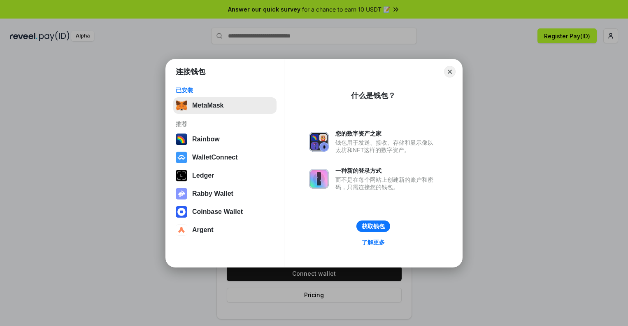 This screenshot has height=326, width=628. I want to click on div: 什么是钱包？, so click(374, 96).